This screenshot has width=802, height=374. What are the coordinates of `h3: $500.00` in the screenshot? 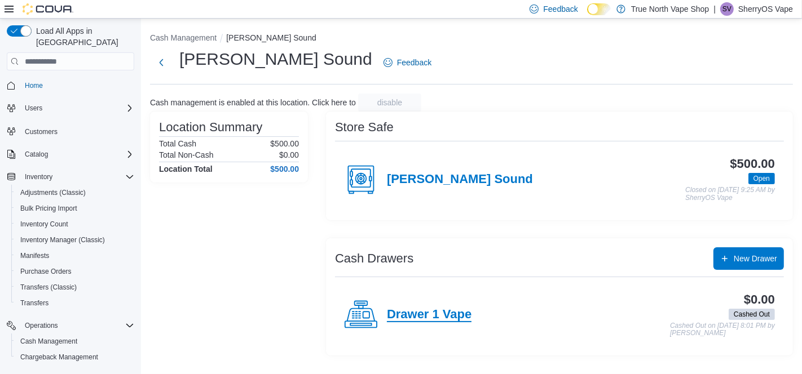 It's located at (752, 164).